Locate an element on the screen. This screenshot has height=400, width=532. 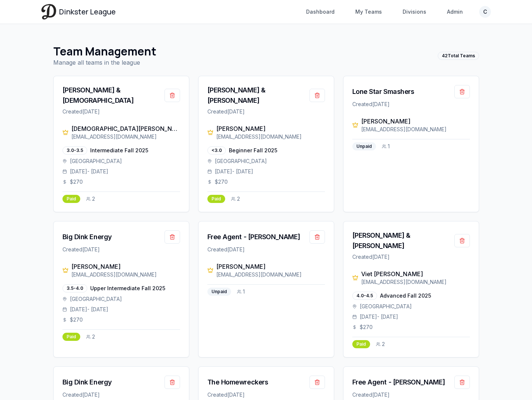
h1: Team Management is located at coordinates (105, 52).